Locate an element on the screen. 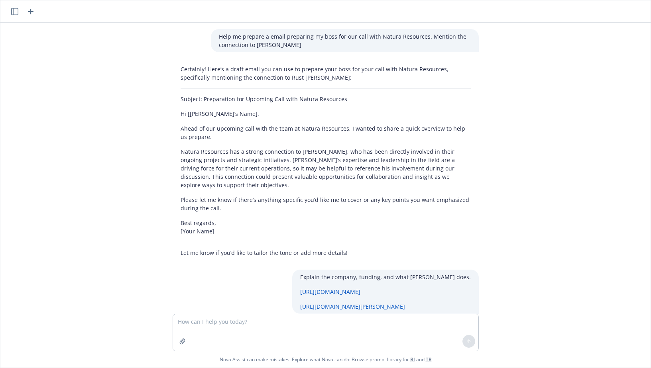 This screenshot has width=651, height=368. p: Help me prepare a email preparing my boss for our call with Natura Resources. Mention the connect... is located at coordinates (345, 41).